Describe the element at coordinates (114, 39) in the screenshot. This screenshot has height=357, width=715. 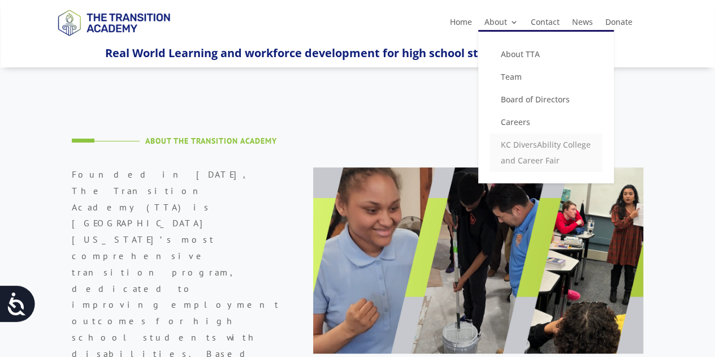
I see `a: Logo-Noticias` at that location.